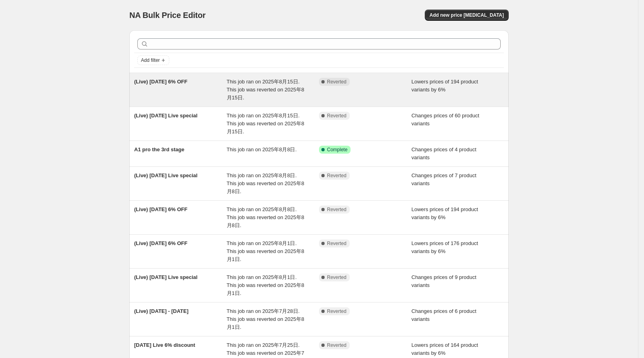 The height and width of the screenshot is (358, 644). I want to click on span: Changes prices of 4 product variants, so click(444, 154).